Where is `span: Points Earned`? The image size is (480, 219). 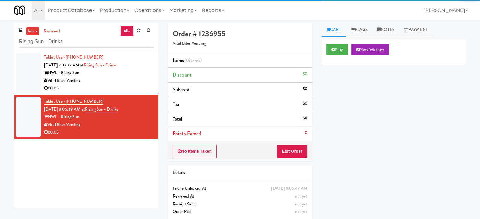
span: Points Earned is located at coordinates (187, 134).